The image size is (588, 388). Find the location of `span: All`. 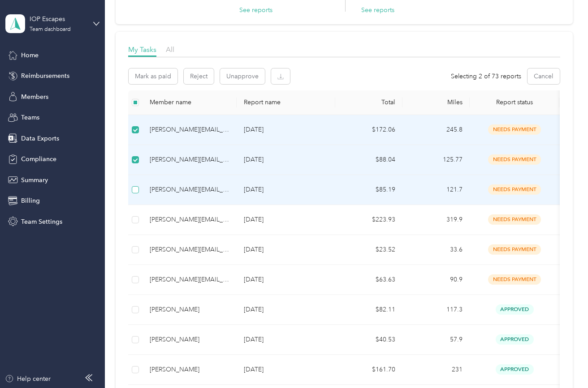

span: All is located at coordinates (170, 49).